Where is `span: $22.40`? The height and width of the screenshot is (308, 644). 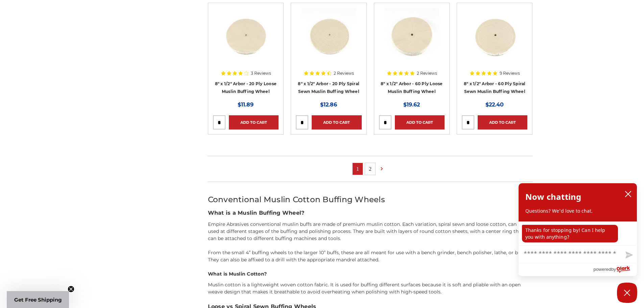
span: $22.40 is located at coordinates (495, 104).